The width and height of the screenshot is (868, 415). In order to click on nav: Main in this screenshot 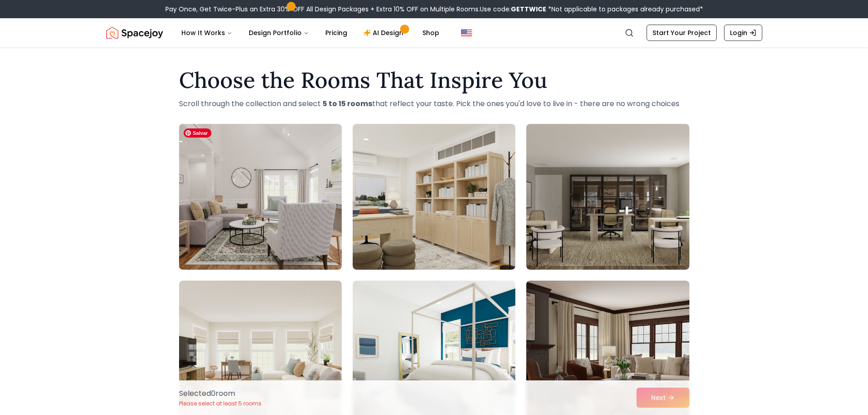, I will do `click(310, 33)`.